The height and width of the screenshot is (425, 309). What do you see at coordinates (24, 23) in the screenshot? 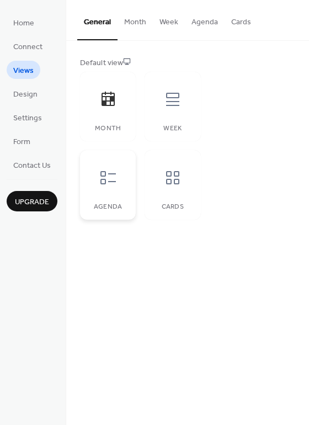
I see `span: Home` at bounding box center [24, 23].